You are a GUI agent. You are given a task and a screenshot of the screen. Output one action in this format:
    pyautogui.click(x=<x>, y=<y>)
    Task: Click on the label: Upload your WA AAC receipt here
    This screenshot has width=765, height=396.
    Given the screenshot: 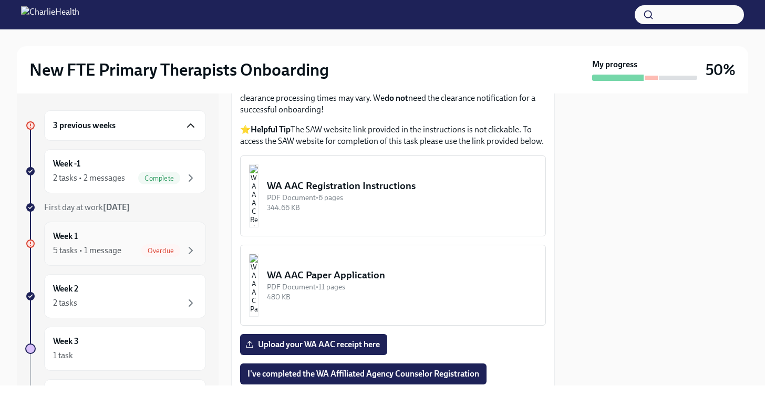 What is the action you would take?
    pyautogui.click(x=314, y=345)
    